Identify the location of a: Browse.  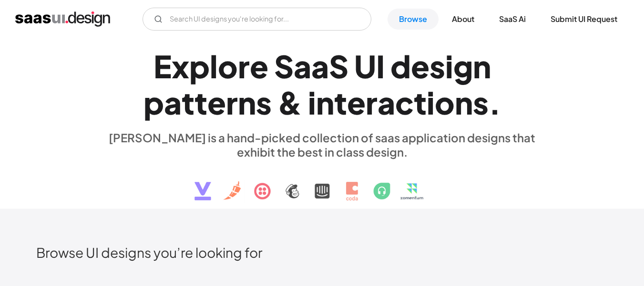
(413, 19).